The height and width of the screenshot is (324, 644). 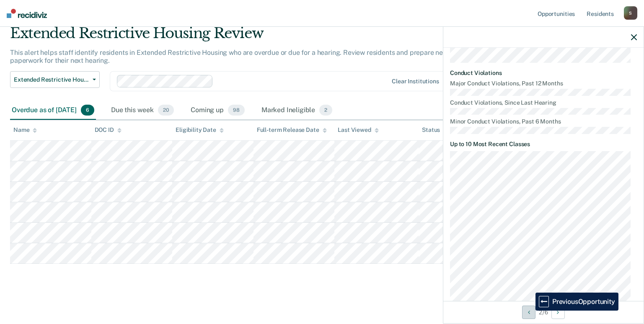 What do you see at coordinates (631, 13) in the screenshot?
I see `div: S` at bounding box center [631, 13].